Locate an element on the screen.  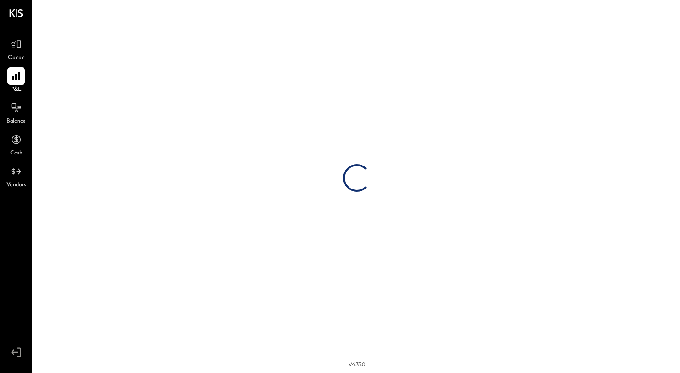
div: v 4.37.0 is located at coordinates (357, 365).